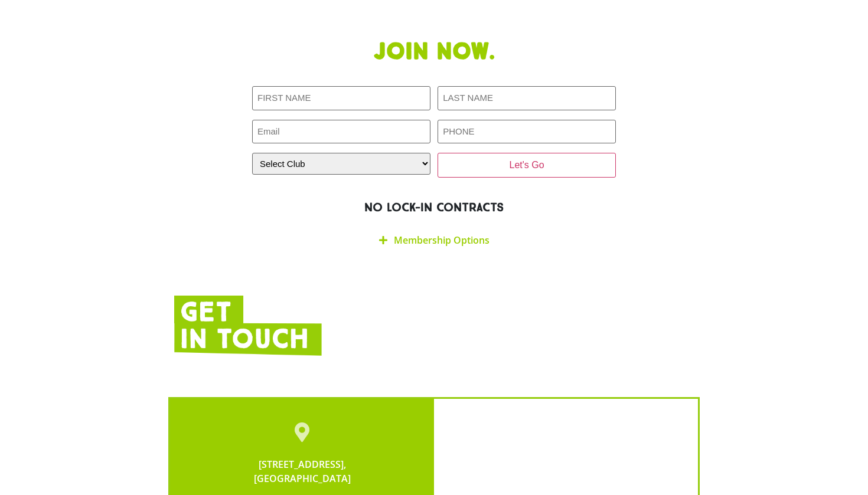  I want to click on h2: NO LOCK-IN CONTRACTS, so click(434, 207).